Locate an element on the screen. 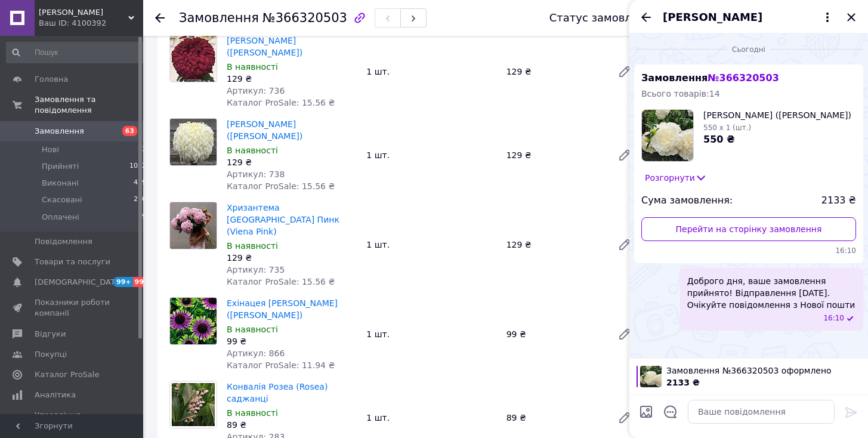  span: 1032 is located at coordinates (138, 166).